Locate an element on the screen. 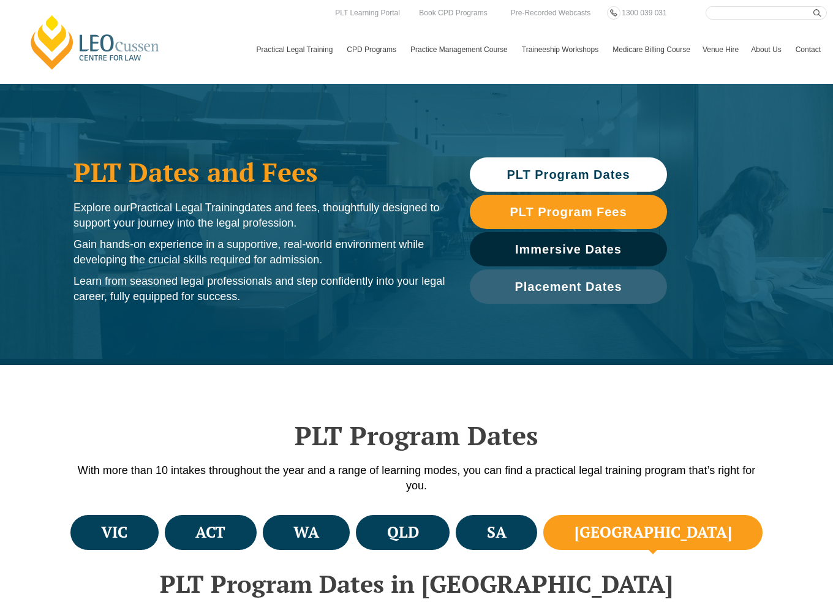  a: Practical Legal Training is located at coordinates (296, 50).